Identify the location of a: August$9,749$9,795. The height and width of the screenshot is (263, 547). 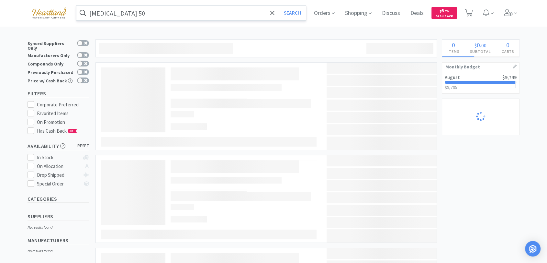
(481, 82).